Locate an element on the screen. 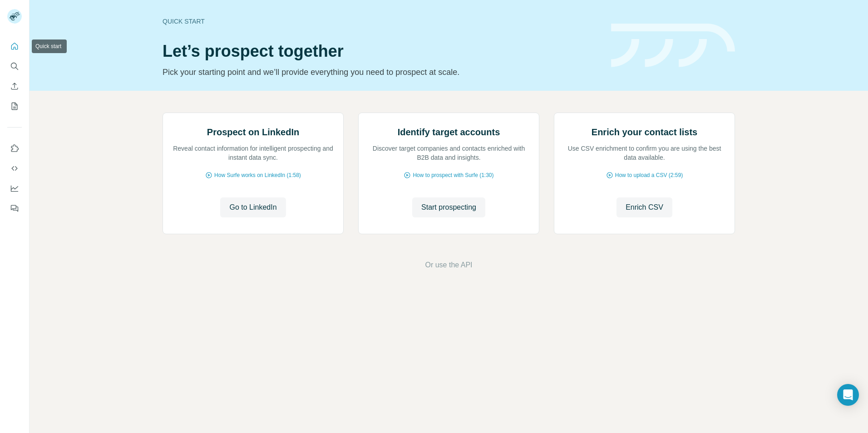  button: Use Surfe on LinkedIn is located at coordinates (15, 148).